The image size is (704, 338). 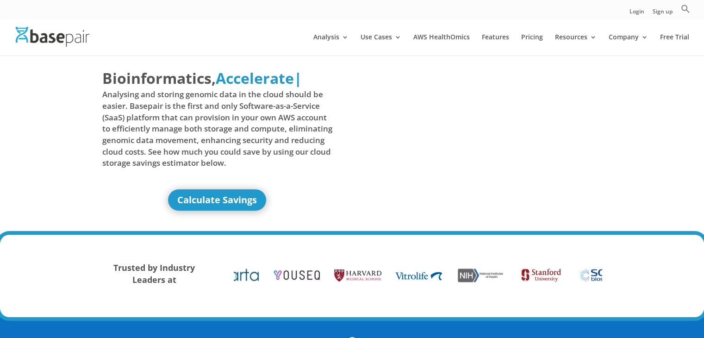 I want to click on a: Login, so click(x=637, y=13).